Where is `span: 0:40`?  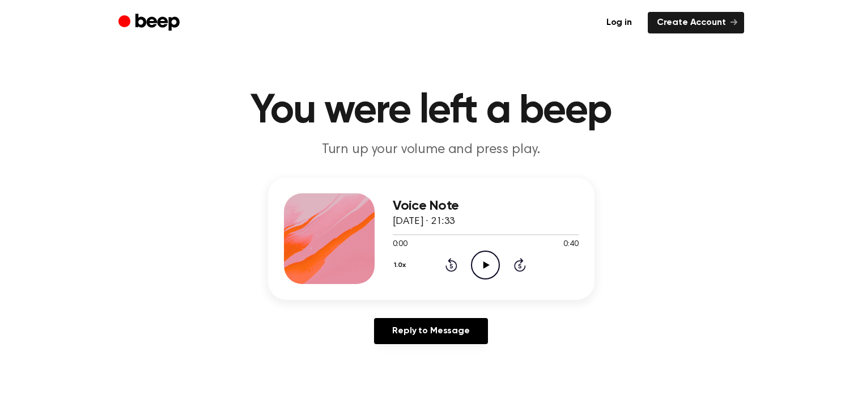
span: 0:40 is located at coordinates (571, 244).